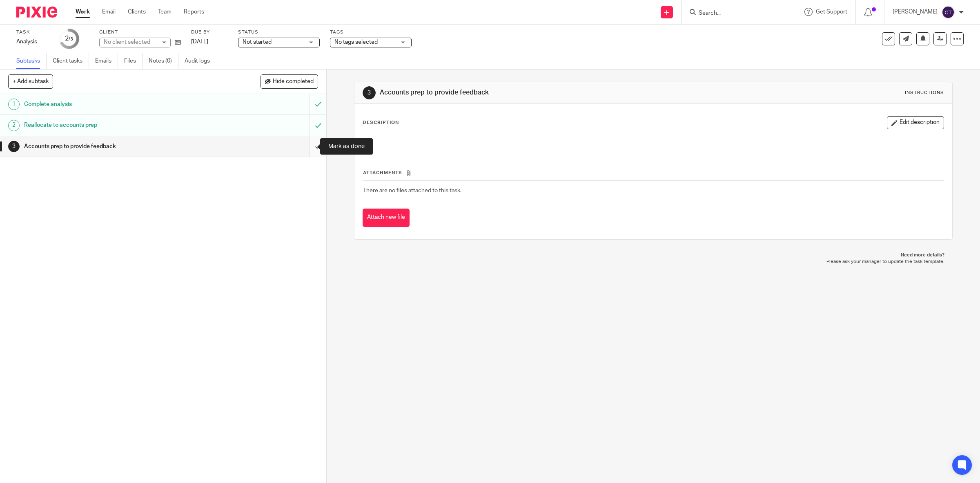  What do you see at coordinates (71, 61) in the screenshot?
I see `a: Client tasks` at bounding box center [71, 61].